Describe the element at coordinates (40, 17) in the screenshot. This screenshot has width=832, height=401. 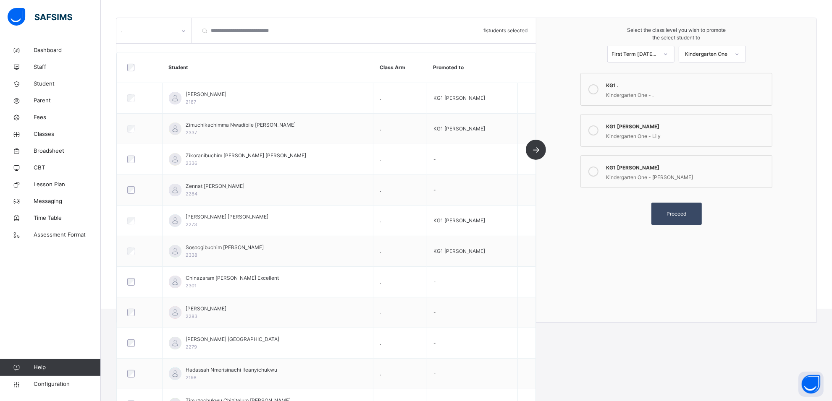
I see `img: safsims` at that location.